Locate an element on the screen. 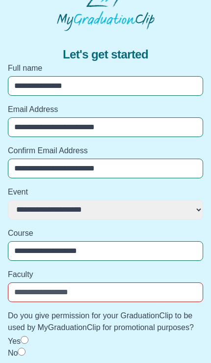 This screenshot has width=211, height=363. label: Email Address is located at coordinates (106, 110).